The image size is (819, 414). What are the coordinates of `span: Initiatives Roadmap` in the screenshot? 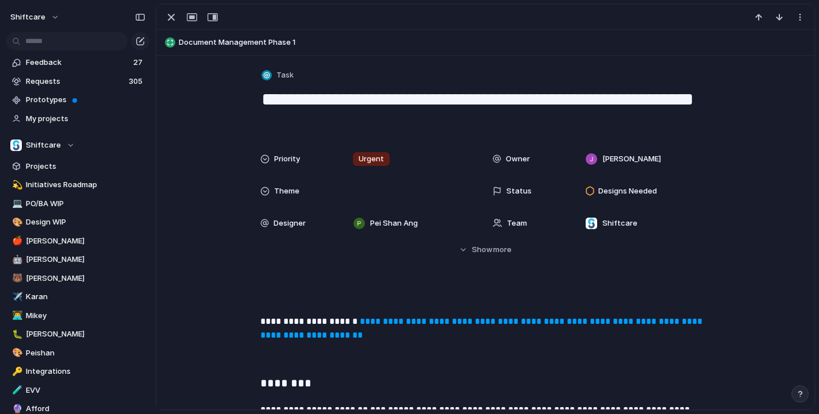 It's located at (86, 185).